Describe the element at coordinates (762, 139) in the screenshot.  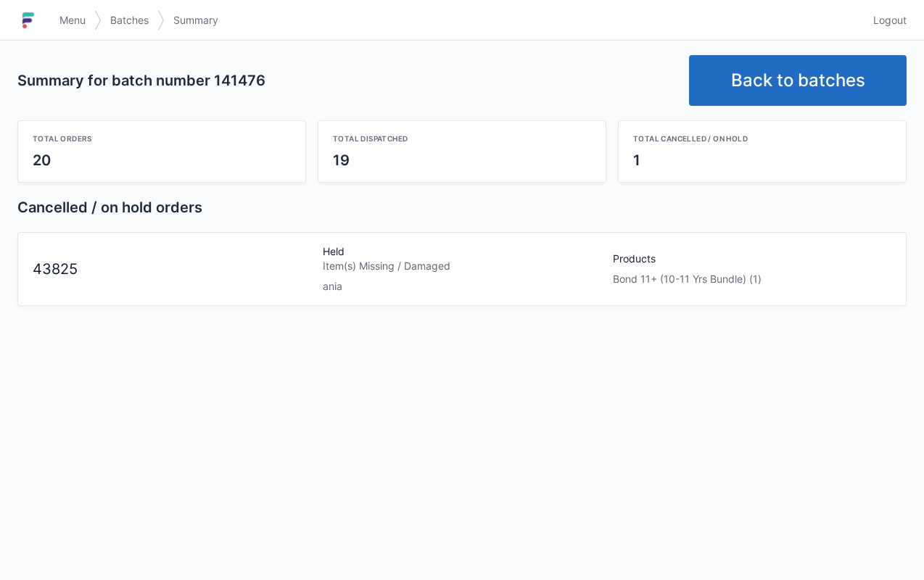
I see `div: Total cancelled / on hold` at that location.